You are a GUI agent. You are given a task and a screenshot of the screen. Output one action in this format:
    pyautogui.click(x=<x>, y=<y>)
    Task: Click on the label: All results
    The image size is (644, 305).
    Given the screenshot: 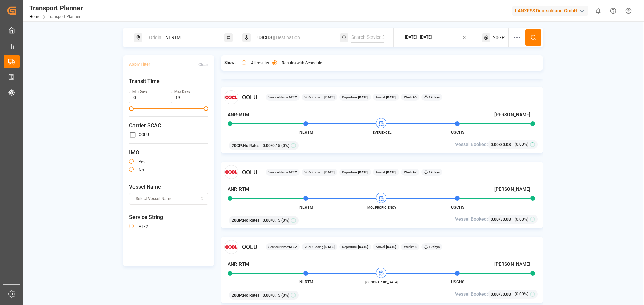 What is the action you would take?
    pyautogui.click(x=260, y=63)
    